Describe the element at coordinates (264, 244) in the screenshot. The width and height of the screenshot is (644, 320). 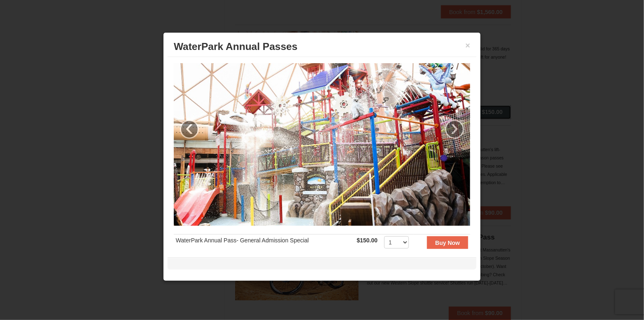
I see `td: WaterPark Annual Pass- General Admission Special` at that location.